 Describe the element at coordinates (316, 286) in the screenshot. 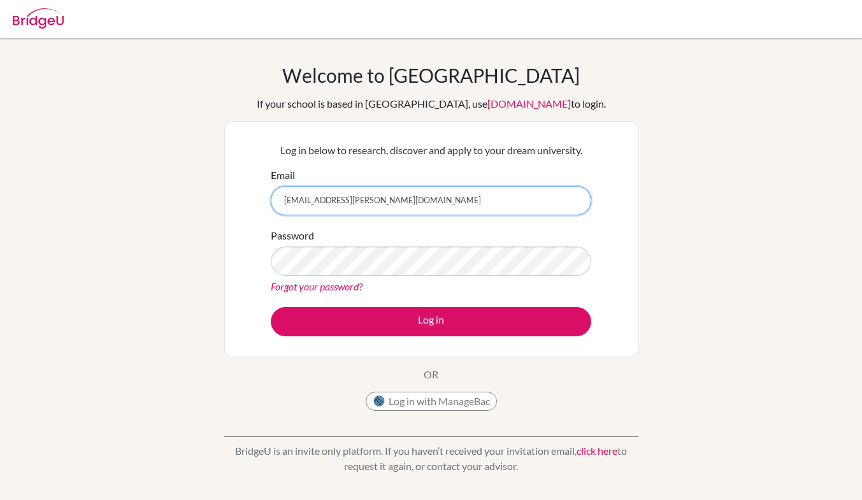

I see `a: Forgot your password?` at that location.